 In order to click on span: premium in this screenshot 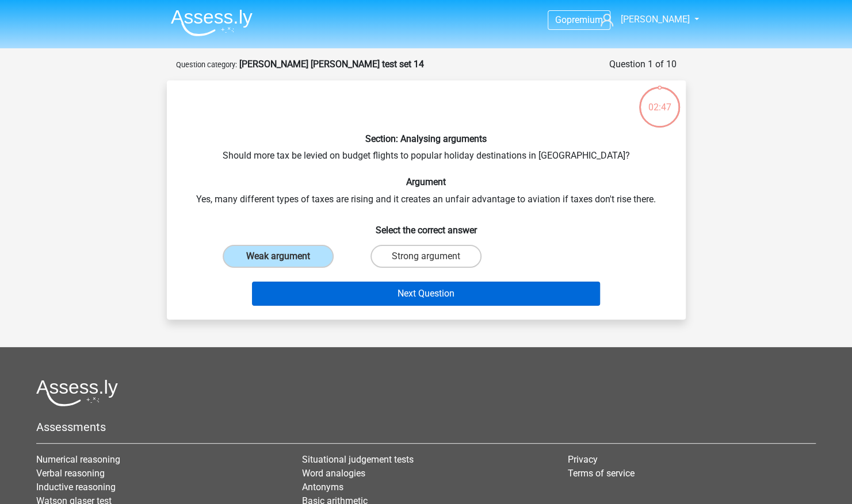, I will do `click(585, 19)`.